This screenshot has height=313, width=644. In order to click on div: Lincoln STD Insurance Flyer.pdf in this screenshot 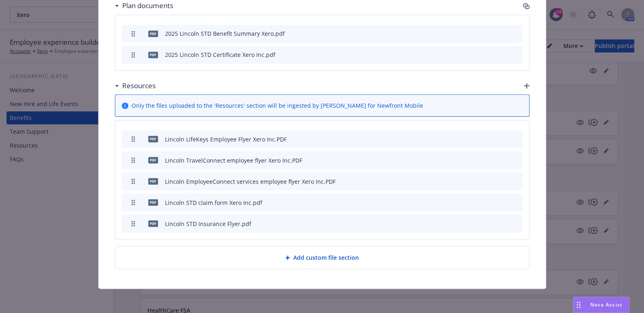, I will do `click(208, 224)`.